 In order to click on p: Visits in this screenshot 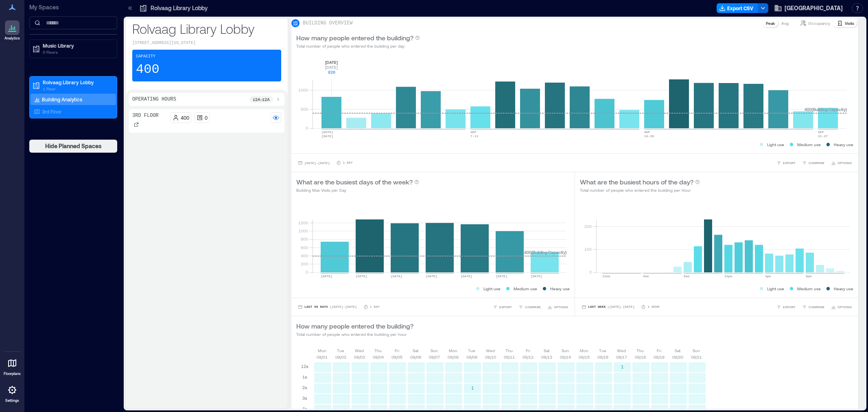, I will do `click(849, 23)`.